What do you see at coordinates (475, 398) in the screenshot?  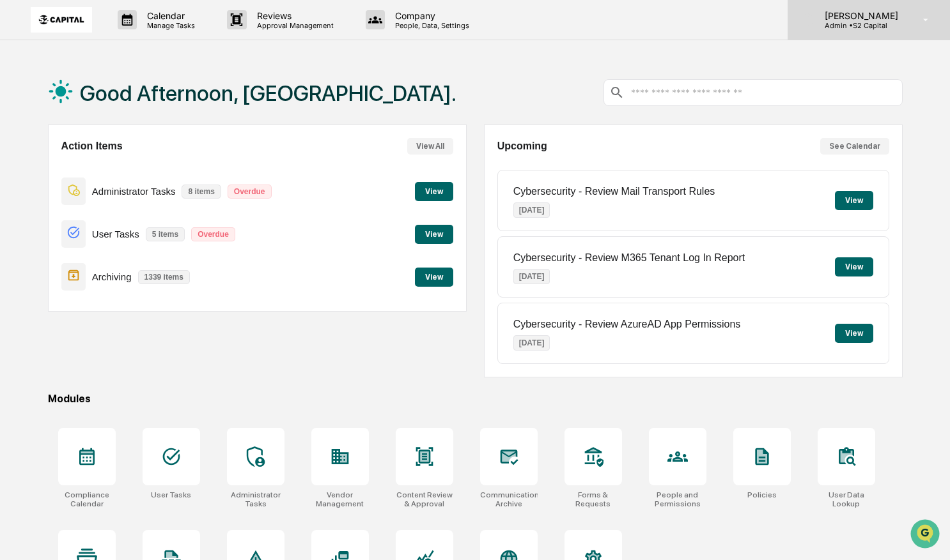 I see `div: Modules` at bounding box center [475, 398].